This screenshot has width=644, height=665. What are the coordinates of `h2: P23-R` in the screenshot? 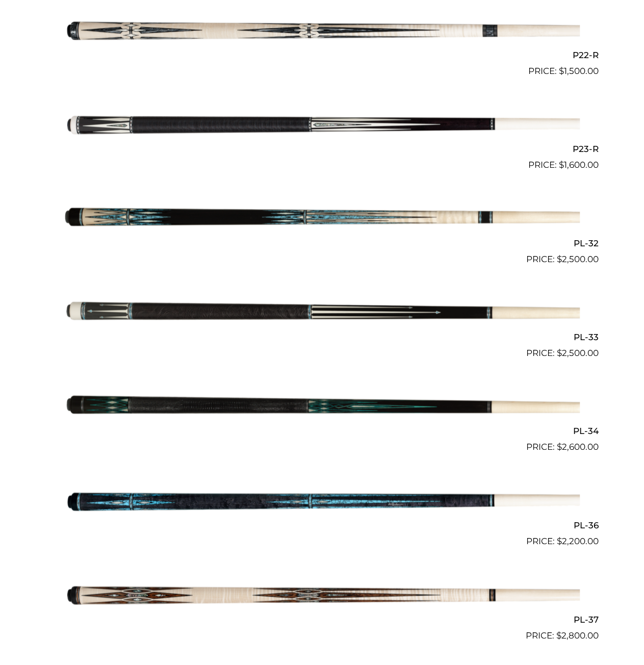 It's located at (322, 149).